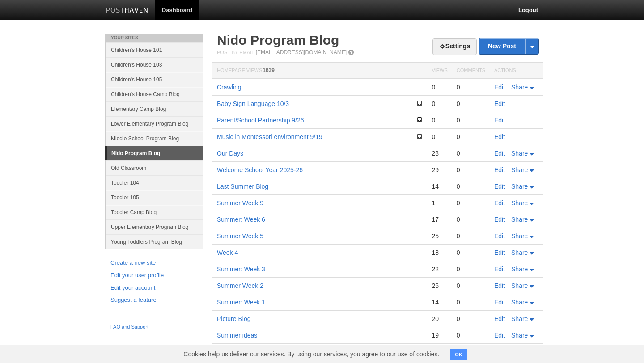 The width and height of the screenshot is (644, 363). Describe the element at coordinates (242, 186) in the screenshot. I see `a: Last Summer Blog` at that location.